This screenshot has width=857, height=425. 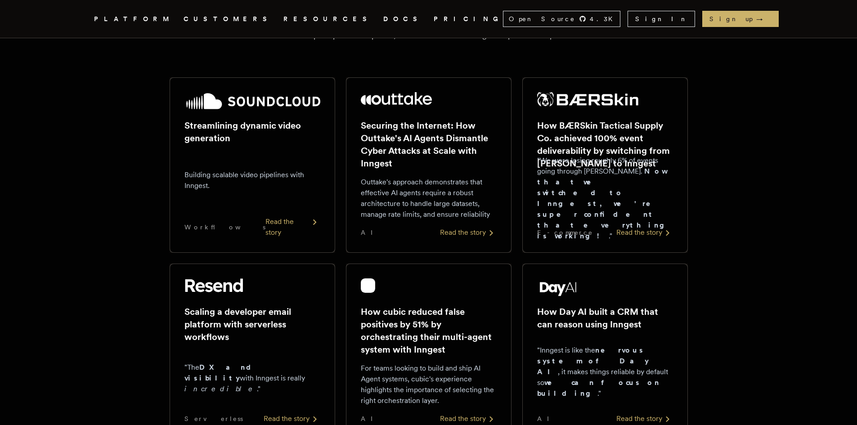 I want to click on a: SoundCloud logoStreamlining dynamic video generationBuilding scalable video pipelines with Innges..., so click(x=253, y=165).